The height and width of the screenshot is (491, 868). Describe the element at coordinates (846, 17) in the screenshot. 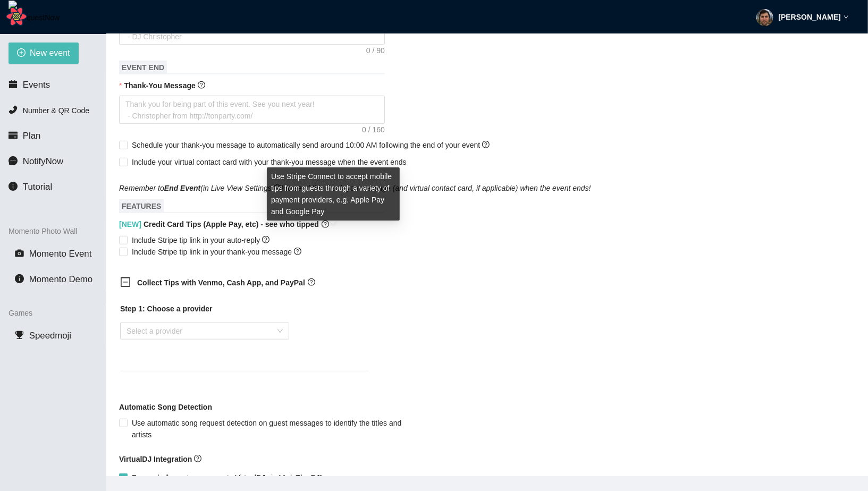

I see `span: down` at that location.